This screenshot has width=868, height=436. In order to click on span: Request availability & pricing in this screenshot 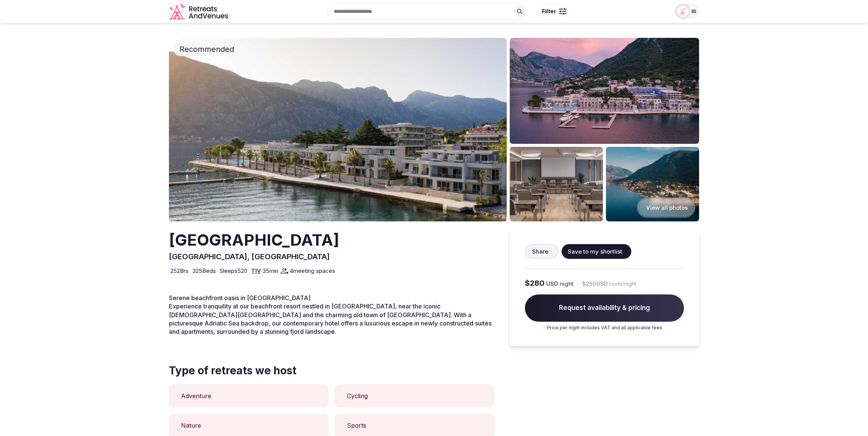, I will do `click(605, 308)`.